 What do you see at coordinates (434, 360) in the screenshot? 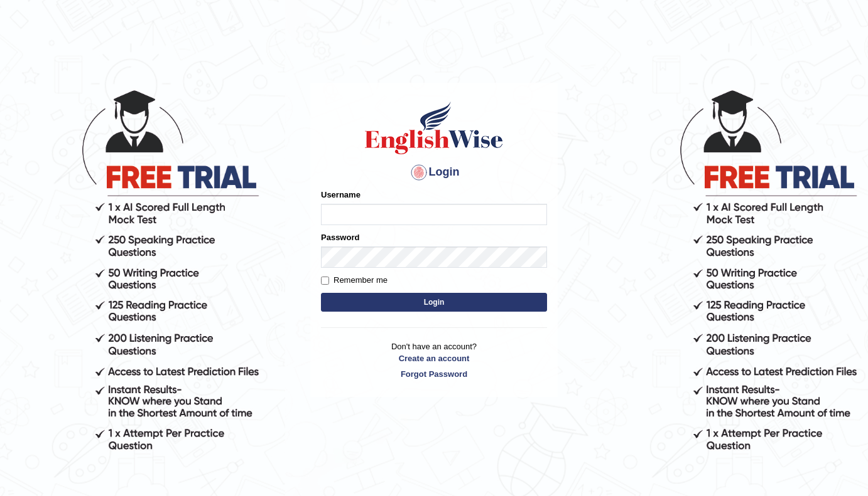
I see `p: Don't have an account?` at bounding box center [434, 360].